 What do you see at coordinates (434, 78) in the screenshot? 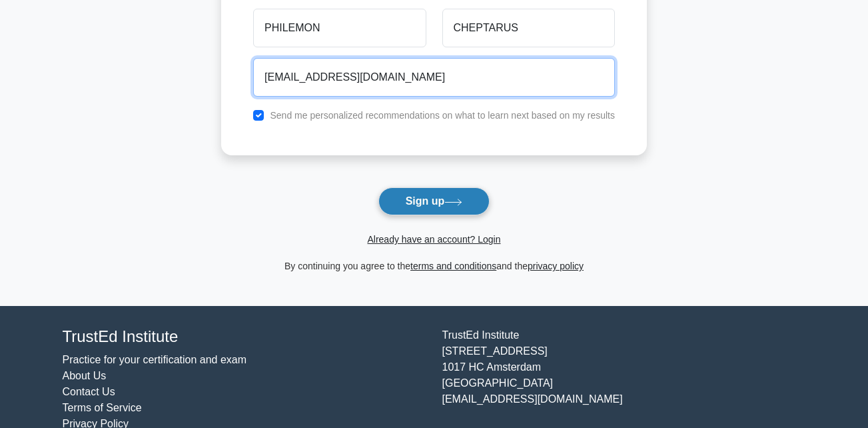
I see `input: Email` at bounding box center [434, 78].